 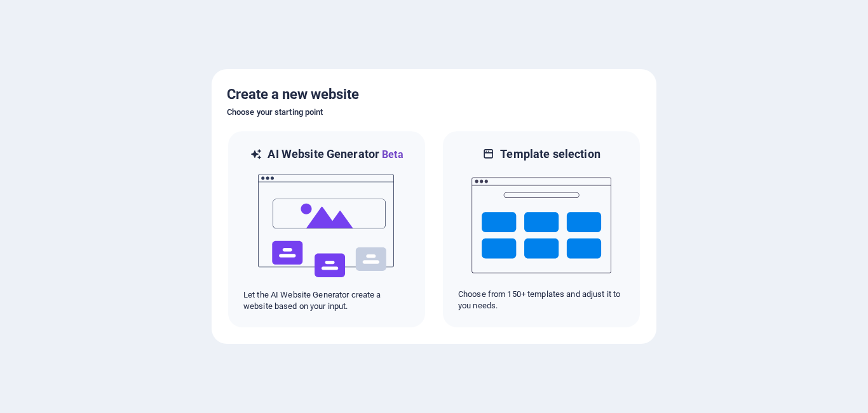 What do you see at coordinates (434, 95) in the screenshot?
I see `h5: Create a new website` at bounding box center [434, 95].